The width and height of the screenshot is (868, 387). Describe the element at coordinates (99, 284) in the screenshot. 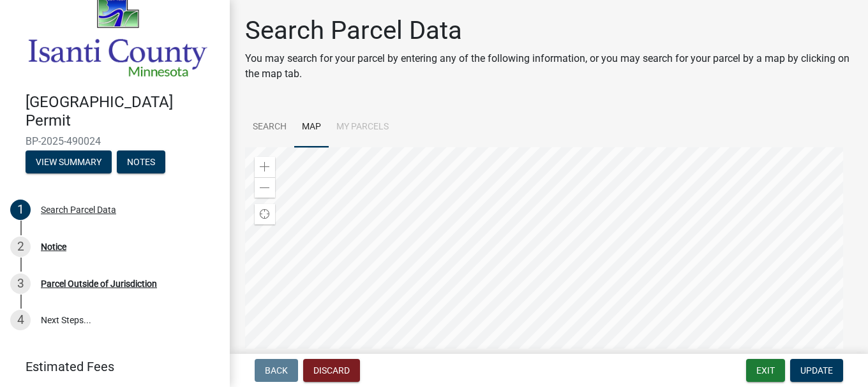

I see `div: Parcel Outside of Jurisdiction` at that location.